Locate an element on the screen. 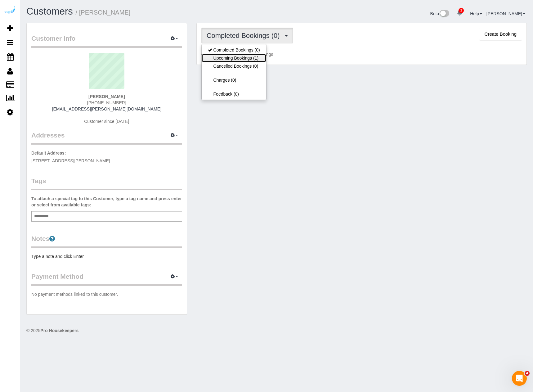 The width and height of the screenshot is (533, 392). span: 2 is located at coordinates (461, 10).